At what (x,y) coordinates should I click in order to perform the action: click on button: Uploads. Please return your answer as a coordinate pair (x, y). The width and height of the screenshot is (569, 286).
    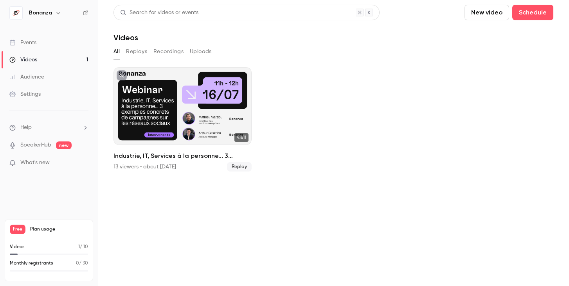
    Looking at the image, I should click on (201, 52).